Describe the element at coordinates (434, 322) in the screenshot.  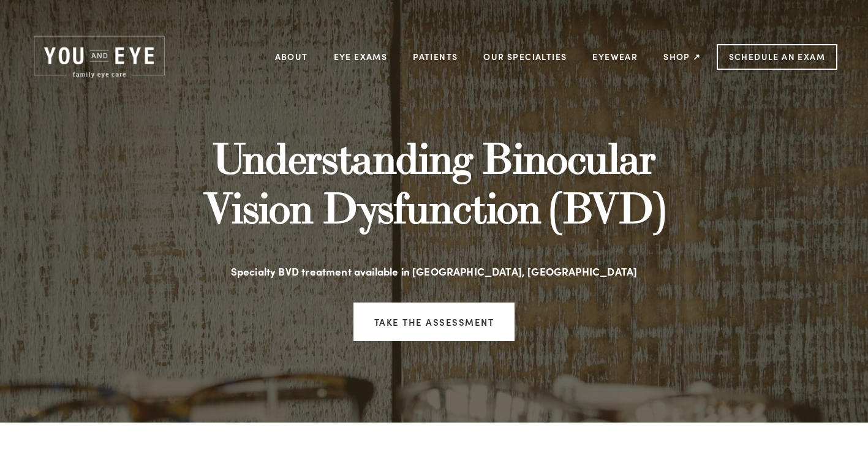
I see `a: Take the assessment` at that location.